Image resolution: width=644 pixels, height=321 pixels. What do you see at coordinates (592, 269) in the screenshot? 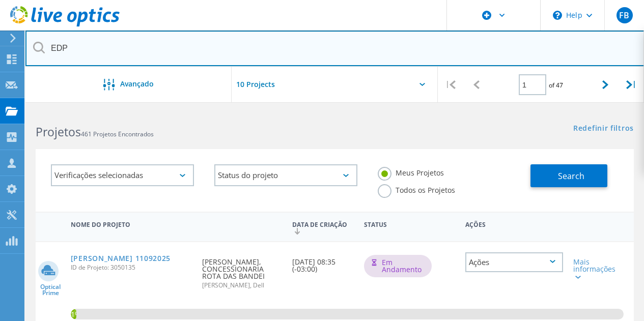
I see `div: Mais informações` at bounding box center [592, 269].